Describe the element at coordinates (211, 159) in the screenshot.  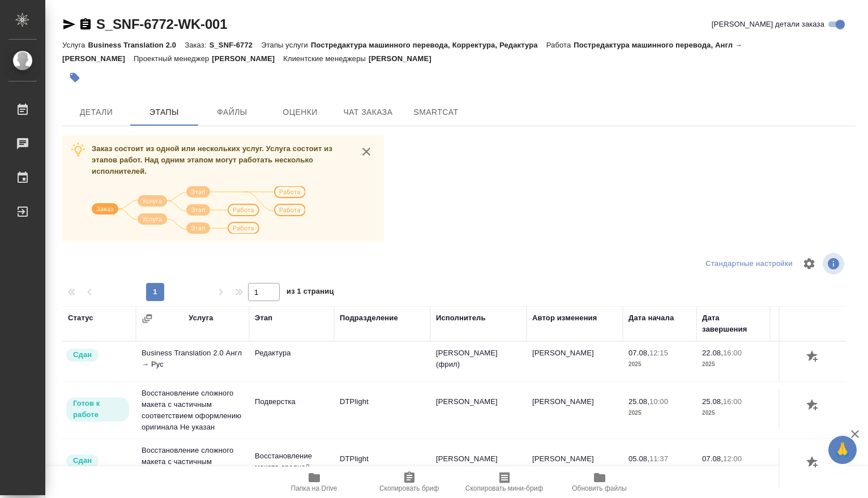
I see `span: Заказ состоит из одной или нескольких услуг. Услуга состоит из этапов работ. Над одним этапом мог...` at that location.